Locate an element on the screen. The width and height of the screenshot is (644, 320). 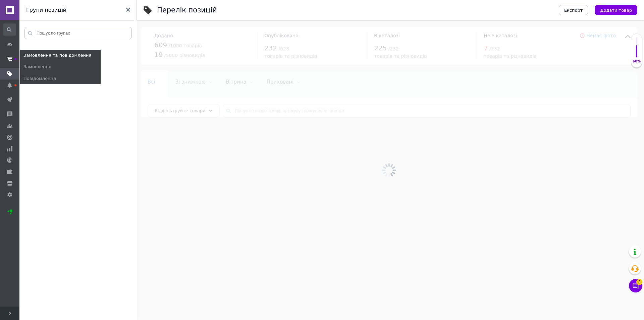
button: Експорт is located at coordinates (574, 10).